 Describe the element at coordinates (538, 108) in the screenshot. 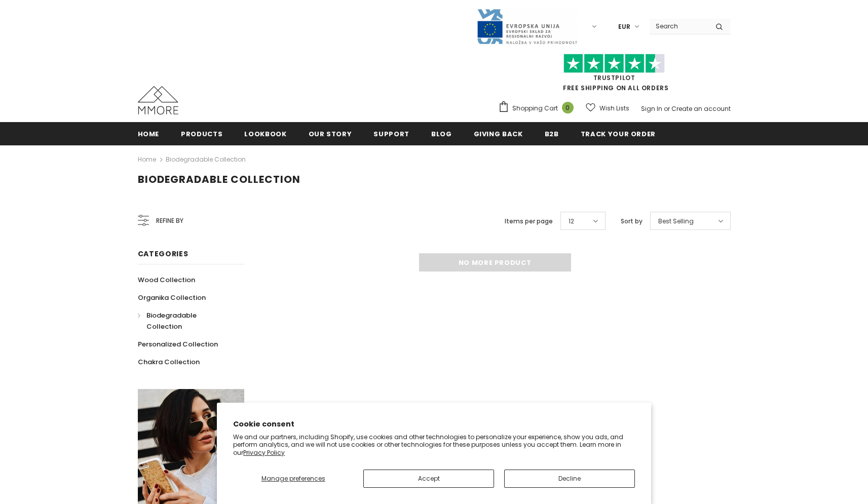

I see `a: Shopping Cart 0` at that location.